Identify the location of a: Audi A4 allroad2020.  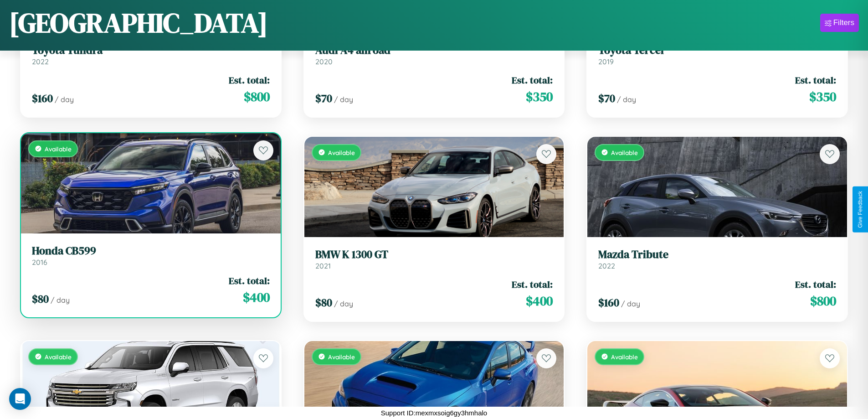
(435, 54).